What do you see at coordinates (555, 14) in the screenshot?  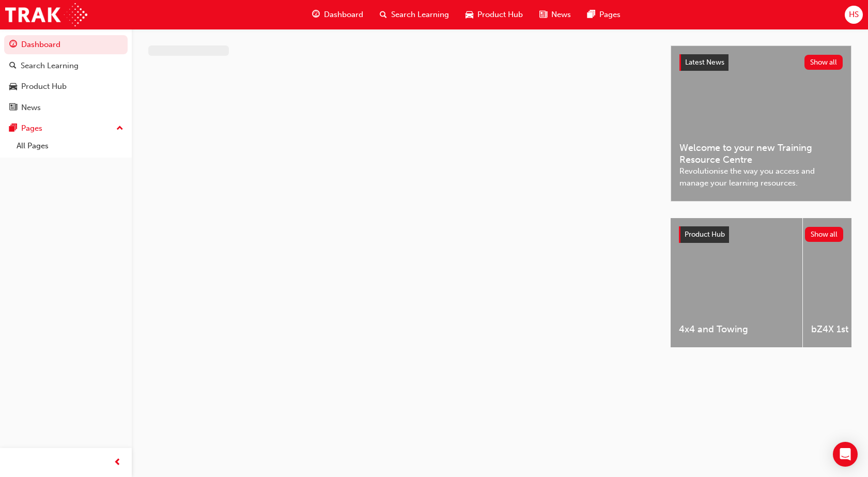 I see `a: news-iconNews` at bounding box center [555, 14].